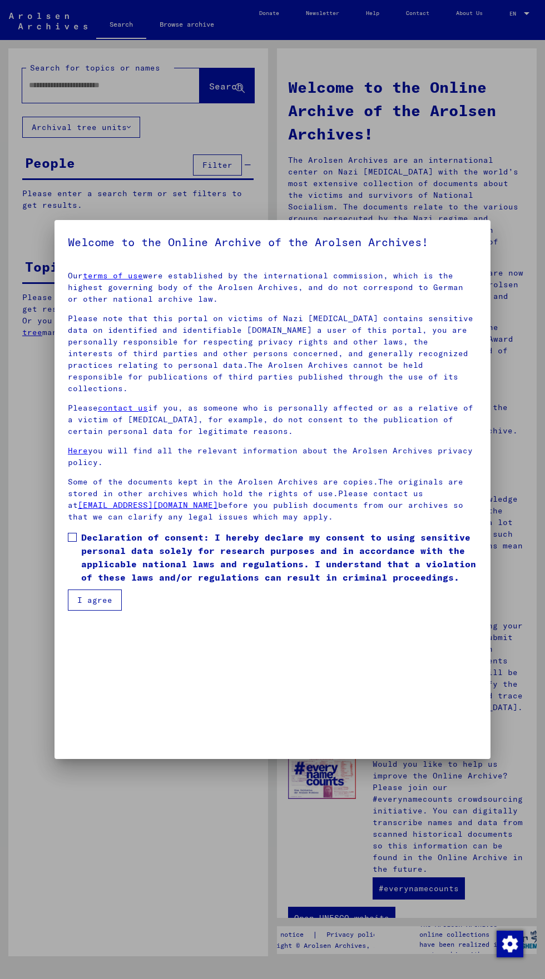 This screenshot has width=545, height=979. Describe the element at coordinates (272, 287) in the screenshot. I see `p: Our were established by the international commission, which is the highest governing body of the ...` at that location.